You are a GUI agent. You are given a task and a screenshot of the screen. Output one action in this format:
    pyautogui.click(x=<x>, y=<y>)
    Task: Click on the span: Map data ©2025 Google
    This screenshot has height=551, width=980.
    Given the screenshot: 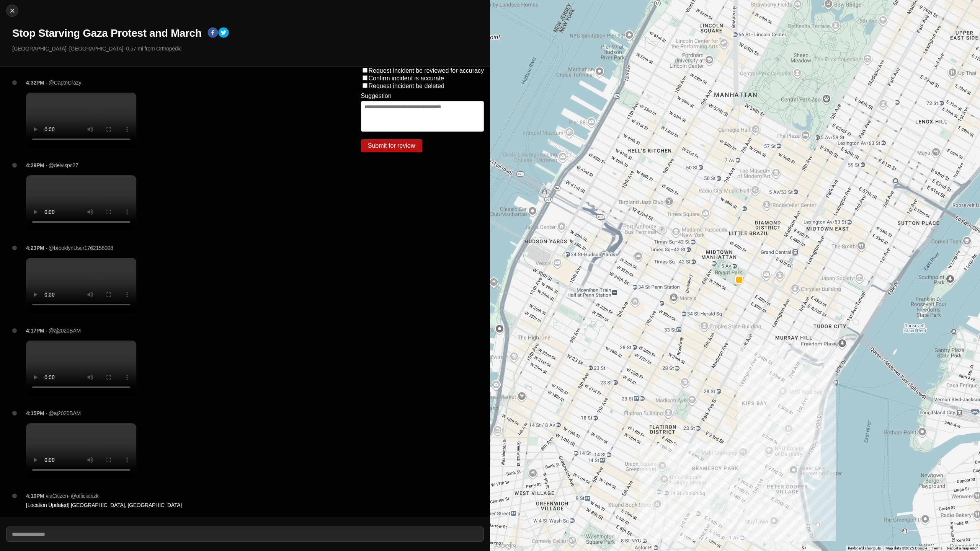 What is the action you would take?
    pyautogui.click(x=906, y=548)
    